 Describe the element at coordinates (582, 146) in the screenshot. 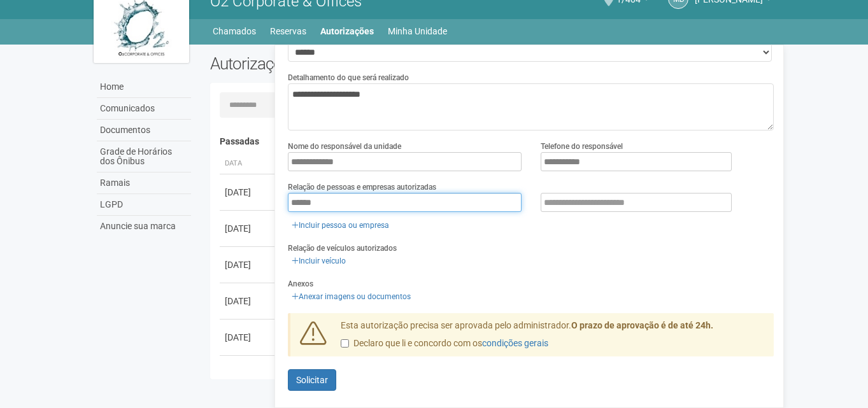

I see `label: Telefone do responsável` at that location.